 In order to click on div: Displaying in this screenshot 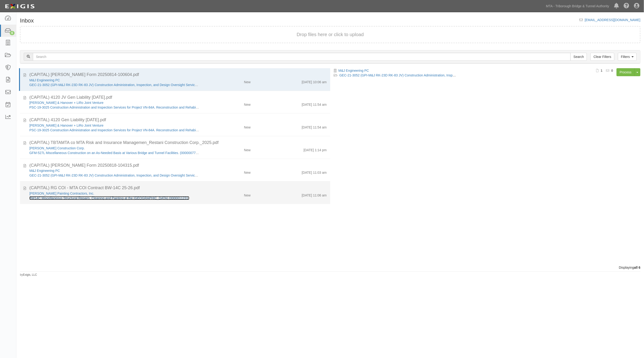, I will do `click(330, 268)`.